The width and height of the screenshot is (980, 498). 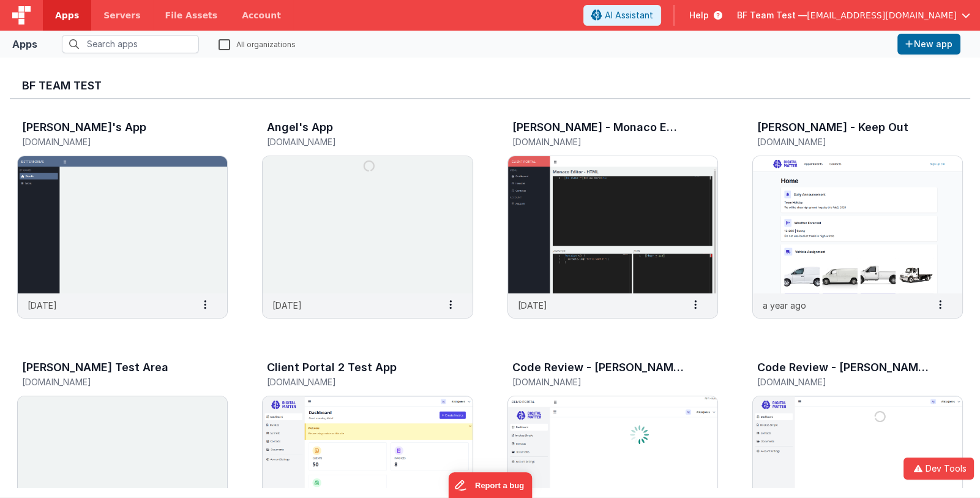 I want to click on span: File Assets, so click(x=191, y=16).